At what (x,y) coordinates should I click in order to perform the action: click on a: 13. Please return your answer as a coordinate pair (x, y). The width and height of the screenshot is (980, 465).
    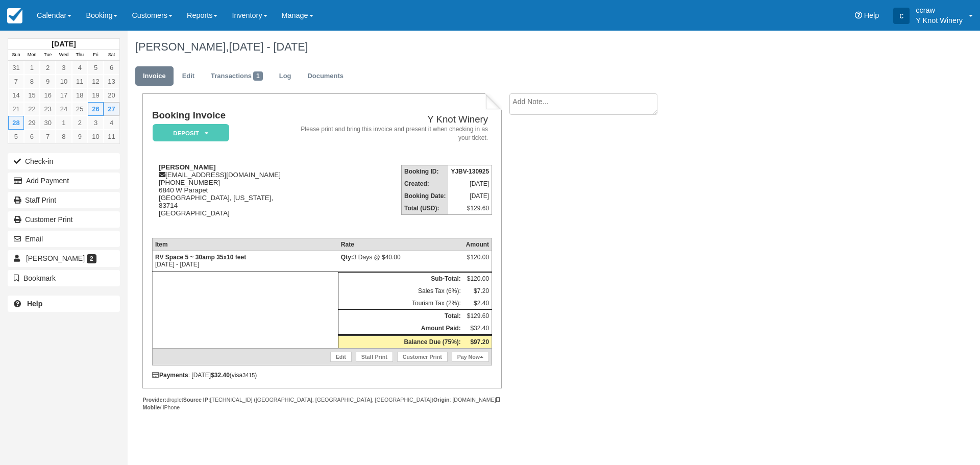
    Looking at the image, I should click on (111, 81).